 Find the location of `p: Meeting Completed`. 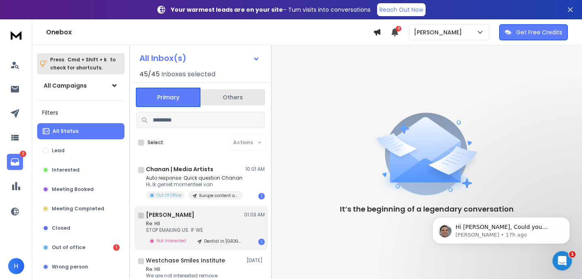

p: Meeting Completed is located at coordinates (78, 209).